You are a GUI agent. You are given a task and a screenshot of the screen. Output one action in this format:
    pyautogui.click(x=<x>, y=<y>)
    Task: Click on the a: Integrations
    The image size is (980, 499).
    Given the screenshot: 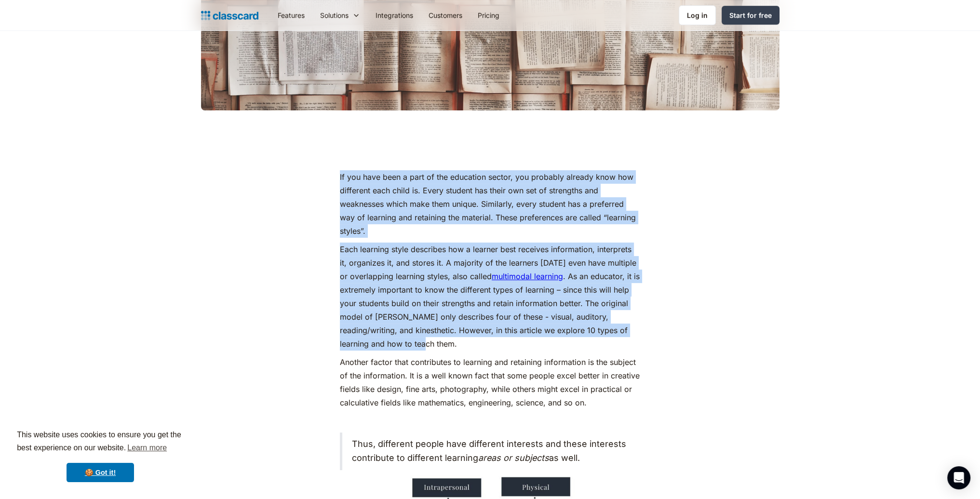 What is the action you would take?
    pyautogui.click(x=394, y=15)
    